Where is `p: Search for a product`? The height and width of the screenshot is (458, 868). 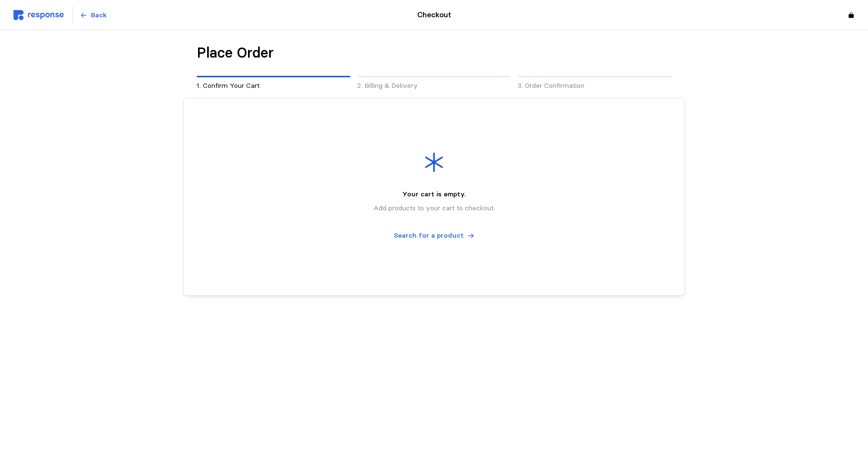
p: Search for a product is located at coordinates (429, 236).